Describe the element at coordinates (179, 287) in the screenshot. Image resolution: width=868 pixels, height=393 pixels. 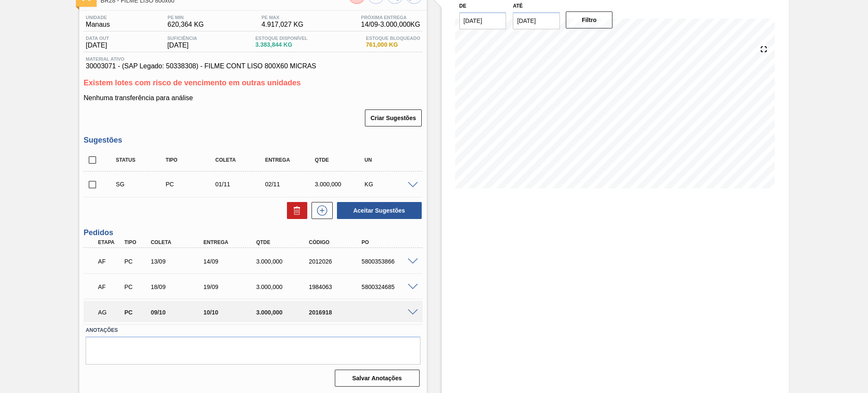
I see `div: 18/09/2025` at that location.